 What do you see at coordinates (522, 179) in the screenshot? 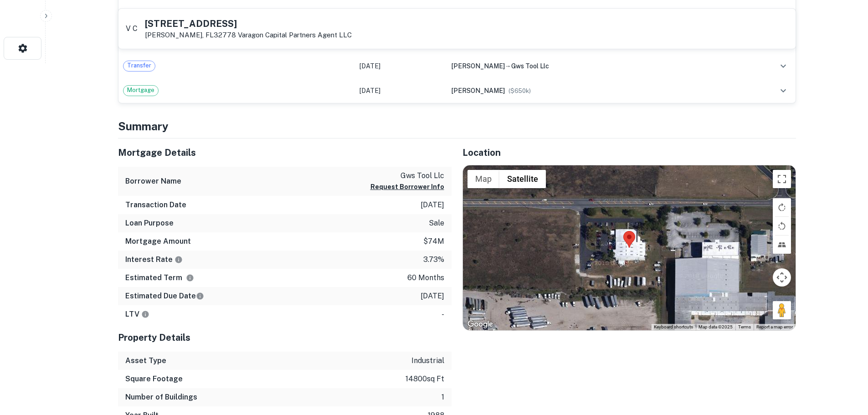
I see `button: Show satellite imagery` at bounding box center [522, 179].